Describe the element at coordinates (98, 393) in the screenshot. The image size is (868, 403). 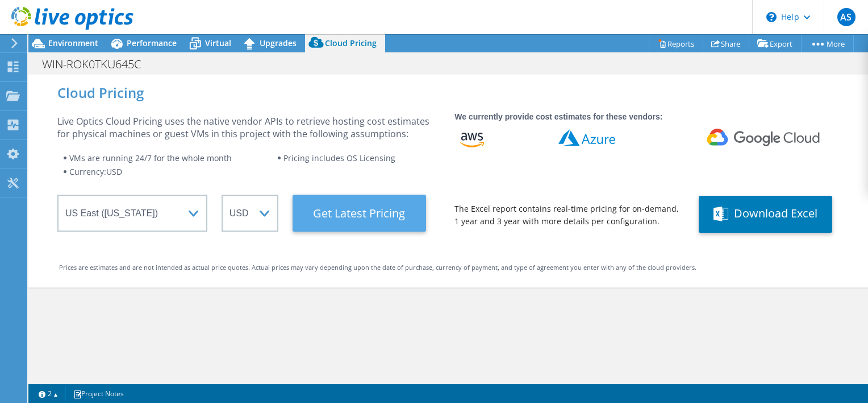
I see `a: Project Notes` at that location.